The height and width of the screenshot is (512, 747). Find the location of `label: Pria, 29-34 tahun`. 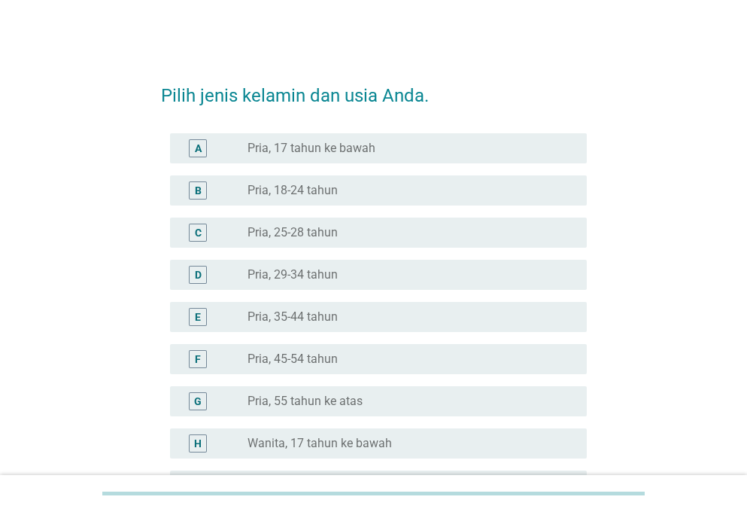

label: Pria, 29-34 tahun is located at coordinates (293, 275).